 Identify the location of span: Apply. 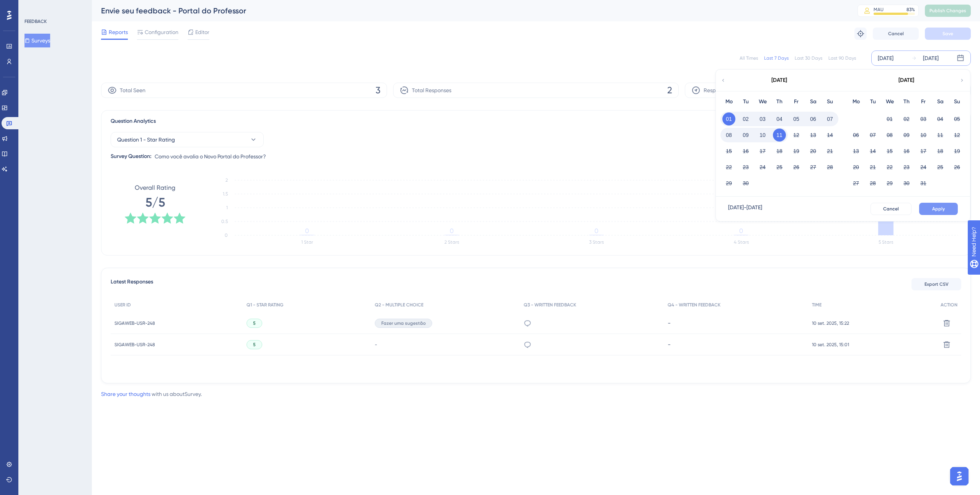
(938, 209).